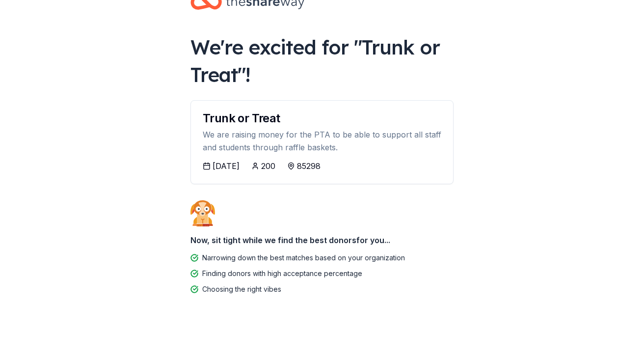 This screenshot has width=644, height=360. I want to click on div: Narrowing down the best matches based on your organization, so click(303, 258).